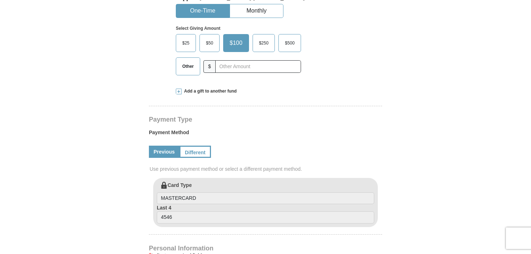  Describe the element at coordinates (209, 43) in the screenshot. I see `span: $50` at that location.